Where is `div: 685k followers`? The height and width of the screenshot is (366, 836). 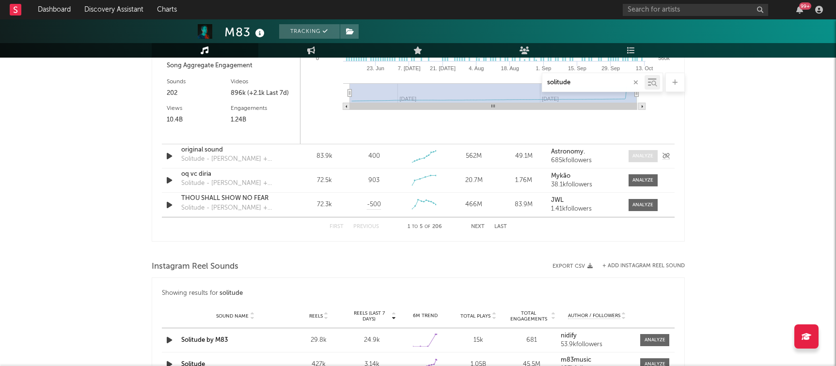 div: 685k followers is located at coordinates (584, 161).